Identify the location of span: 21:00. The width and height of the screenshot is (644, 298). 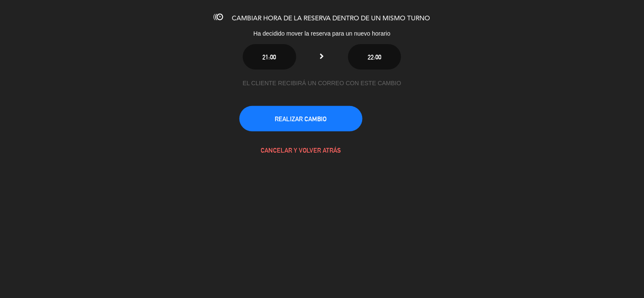
(269, 57).